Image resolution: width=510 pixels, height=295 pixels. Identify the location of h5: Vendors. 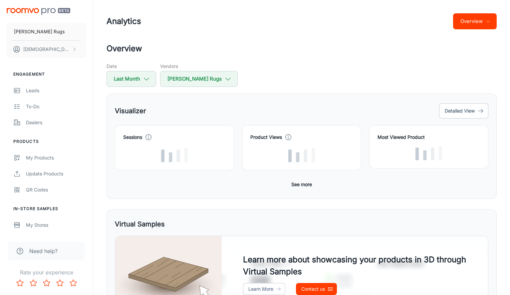
(199, 66).